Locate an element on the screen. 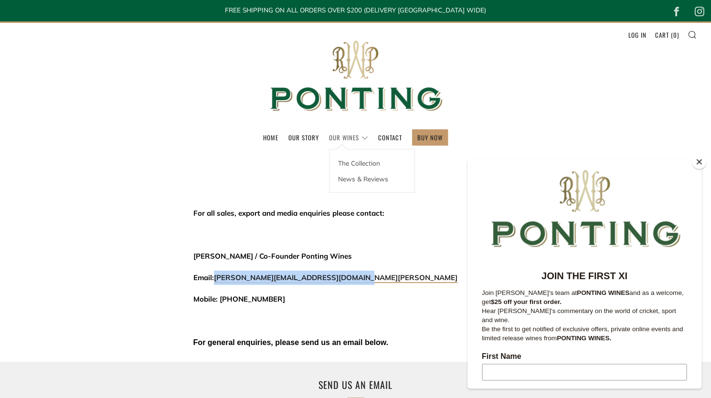  h1: Contact is located at coordinates (356, 176).